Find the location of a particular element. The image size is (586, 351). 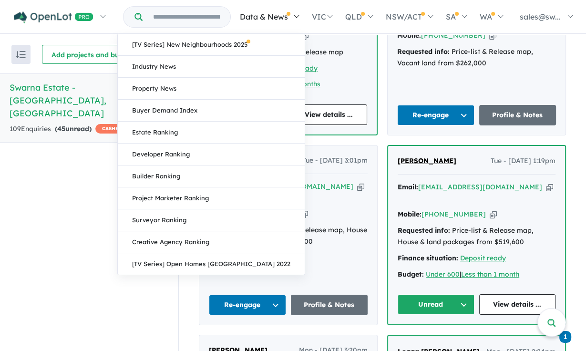

a: Industry News is located at coordinates (211, 67).